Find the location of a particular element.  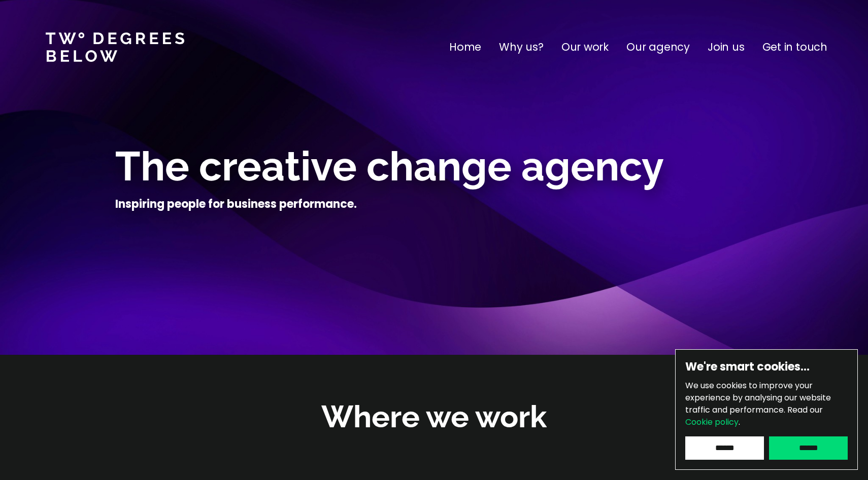

p: Home is located at coordinates (464, 47).